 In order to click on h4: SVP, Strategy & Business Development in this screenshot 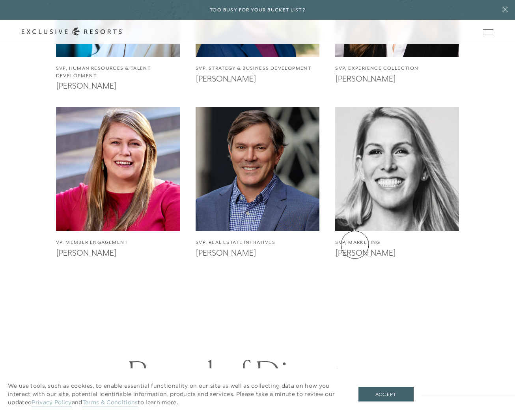, I will do `click(257, 68)`.